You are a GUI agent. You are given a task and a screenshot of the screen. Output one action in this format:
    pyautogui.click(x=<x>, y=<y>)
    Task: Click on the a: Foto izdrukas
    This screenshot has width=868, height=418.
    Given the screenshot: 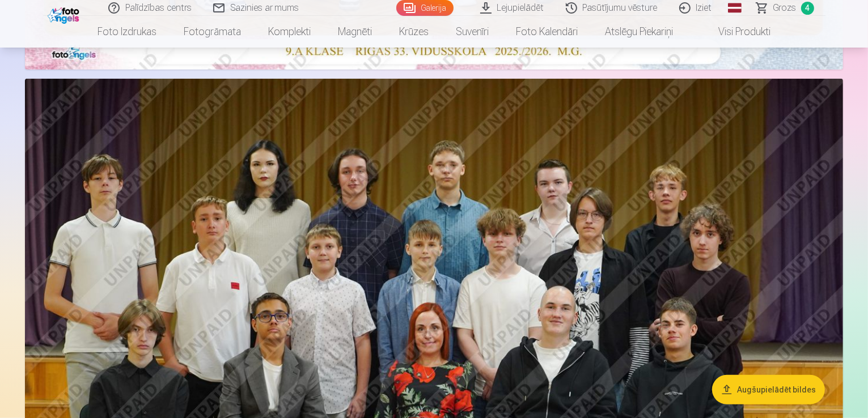 What is the action you would take?
    pyautogui.click(x=127, y=32)
    